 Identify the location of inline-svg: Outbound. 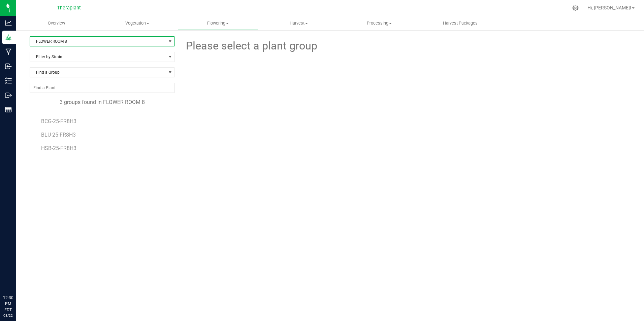
(9, 95).